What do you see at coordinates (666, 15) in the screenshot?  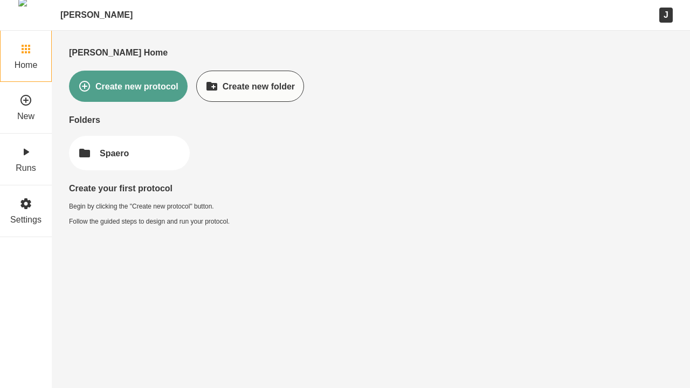 I see `div: J` at bounding box center [666, 15].